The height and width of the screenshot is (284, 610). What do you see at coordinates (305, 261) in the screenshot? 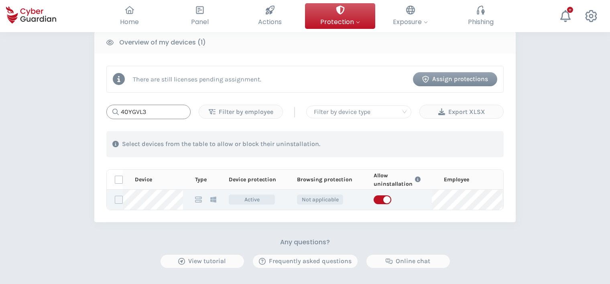
I see `div: Frequently asked questions` at bounding box center [305, 261].